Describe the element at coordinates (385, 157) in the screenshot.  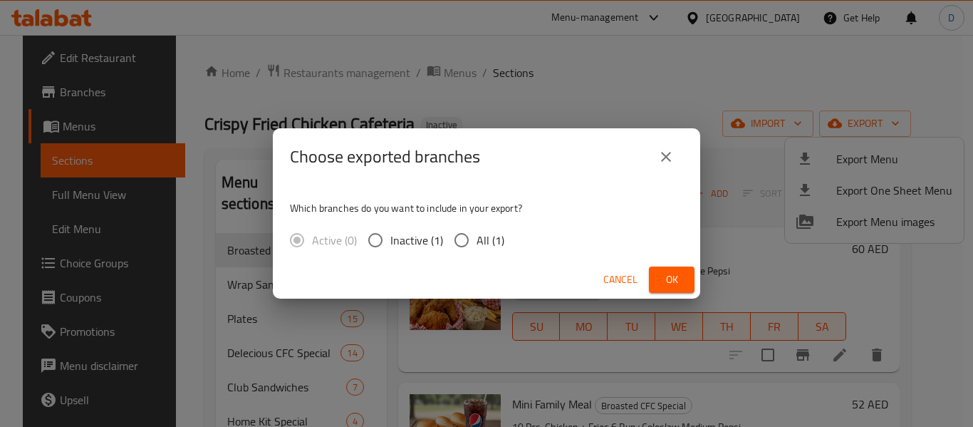
I see `h2: Choose exported branches` at that location.